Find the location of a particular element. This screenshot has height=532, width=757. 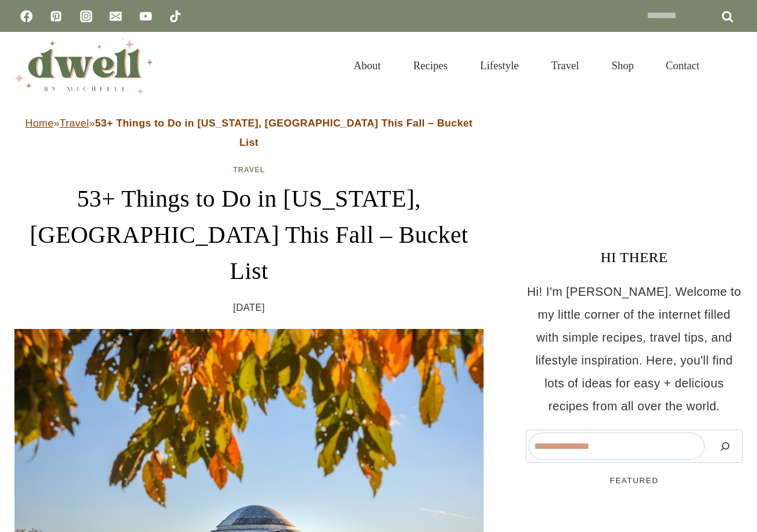

a: About is located at coordinates (367, 66).